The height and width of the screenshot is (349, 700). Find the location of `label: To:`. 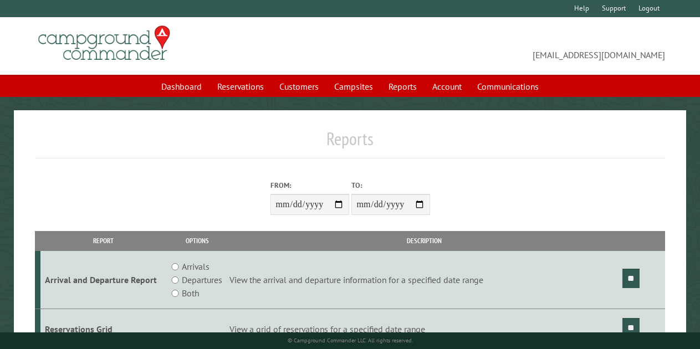

label: To: is located at coordinates (391, 185).